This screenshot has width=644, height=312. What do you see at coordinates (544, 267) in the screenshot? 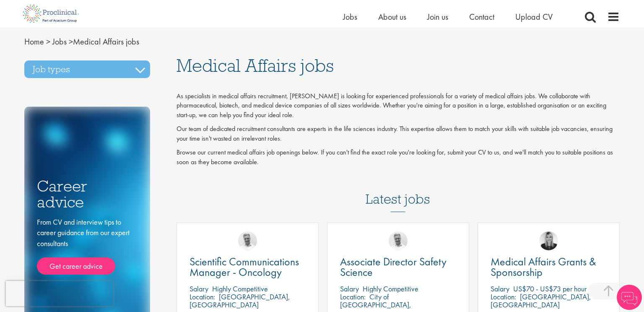
I see `span: Medical Affairs Grants & Sponsorship` at bounding box center [544, 267].